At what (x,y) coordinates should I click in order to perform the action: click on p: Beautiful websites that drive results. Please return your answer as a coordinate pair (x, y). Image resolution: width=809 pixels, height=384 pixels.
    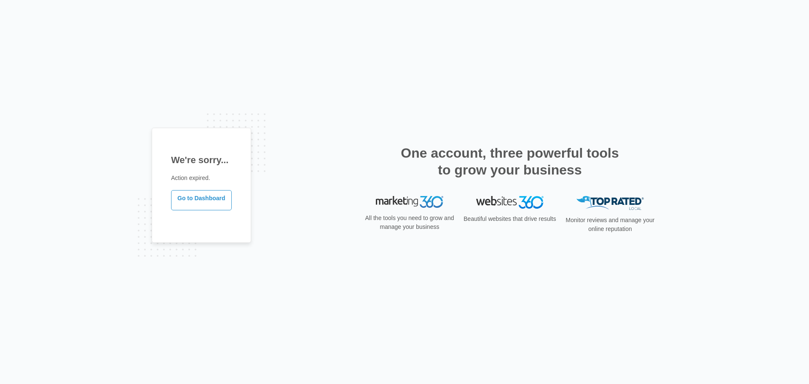
    Looking at the image, I should click on (510, 219).